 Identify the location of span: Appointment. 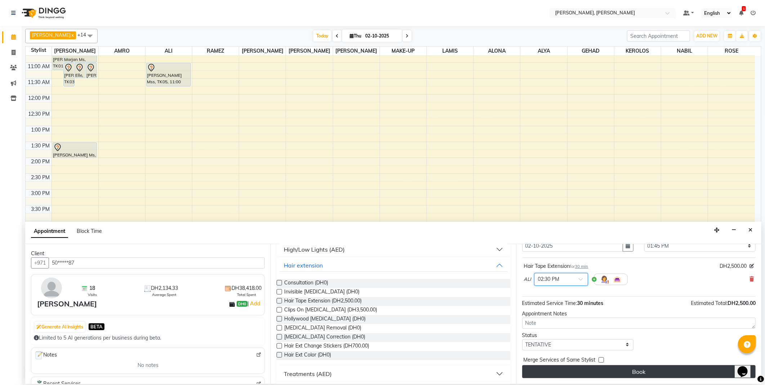
(49, 231).